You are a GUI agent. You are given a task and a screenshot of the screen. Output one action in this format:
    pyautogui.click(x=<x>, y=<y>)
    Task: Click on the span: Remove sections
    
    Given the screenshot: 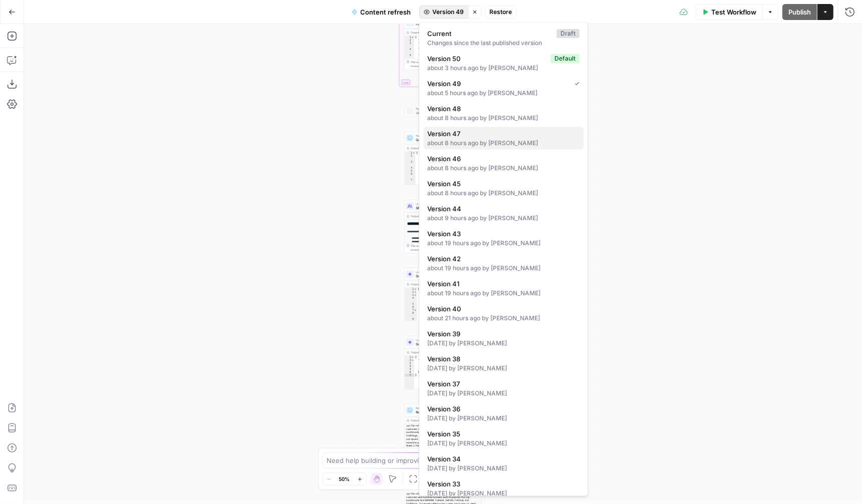 What is the action you would take?
    pyautogui.click(x=441, y=412)
    